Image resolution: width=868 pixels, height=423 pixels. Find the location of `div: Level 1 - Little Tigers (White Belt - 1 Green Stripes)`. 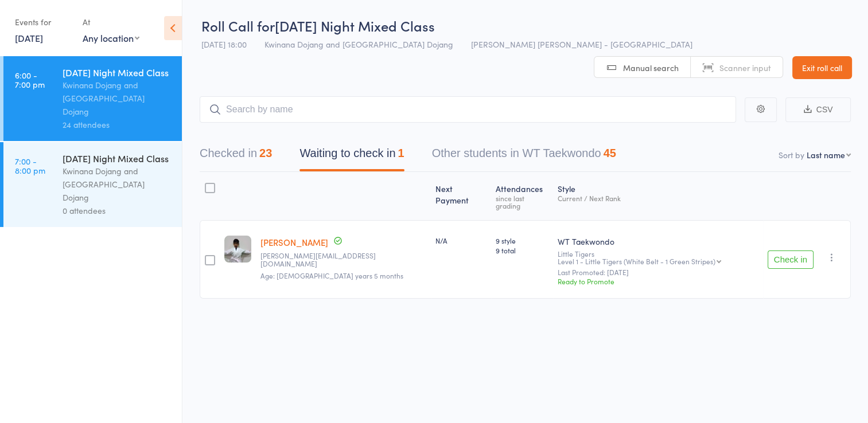

div: Level 1 - Little Tigers (White Belt - 1 Green Stripes) is located at coordinates (637, 261).